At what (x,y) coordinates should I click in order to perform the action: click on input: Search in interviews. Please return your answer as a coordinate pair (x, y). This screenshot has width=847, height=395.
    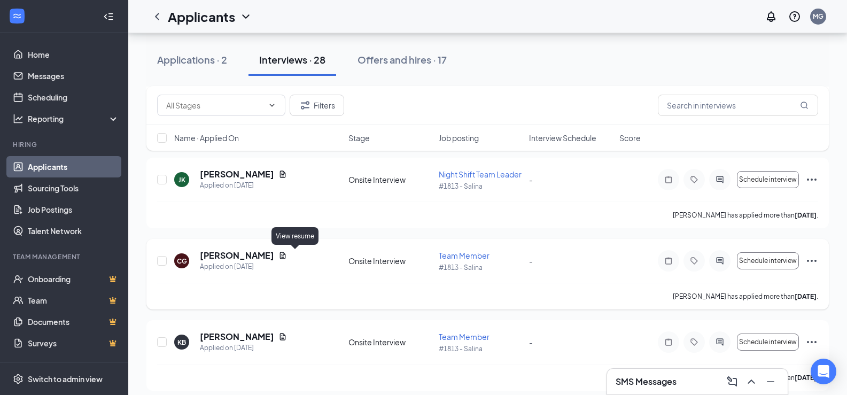
    Looking at the image, I should click on (738, 105).